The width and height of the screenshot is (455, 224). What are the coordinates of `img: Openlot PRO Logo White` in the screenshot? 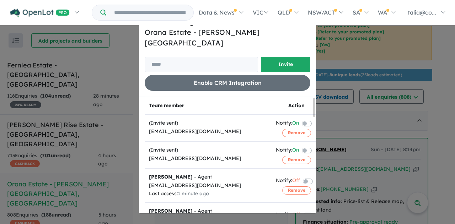 It's located at (40, 13).